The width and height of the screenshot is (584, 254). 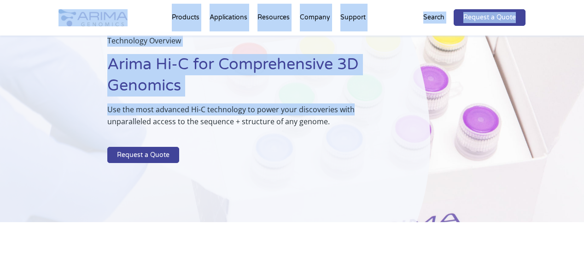 What do you see at coordinates (246, 78) in the screenshot?
I see `h1: Arima Hi-C for Comprehensive 3D Genomics` at bounding box center [246, 78].